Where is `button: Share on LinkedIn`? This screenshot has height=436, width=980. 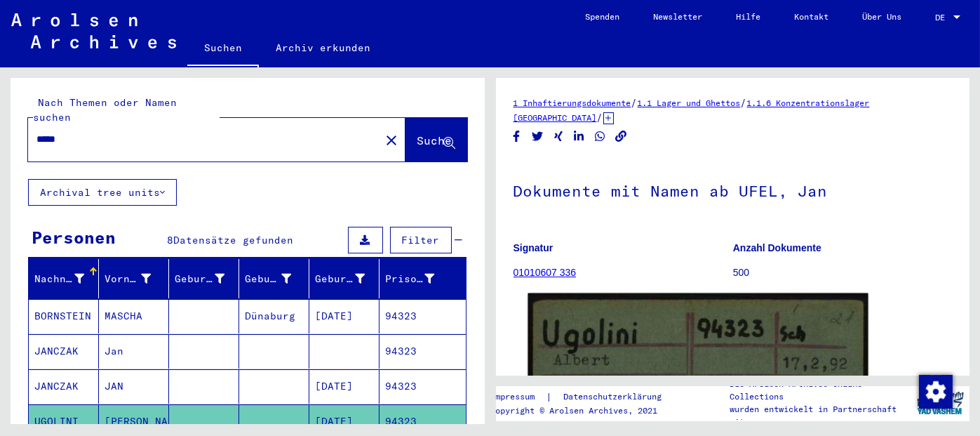 button: Share on LinkedIn is located at coordinates (579, 136).